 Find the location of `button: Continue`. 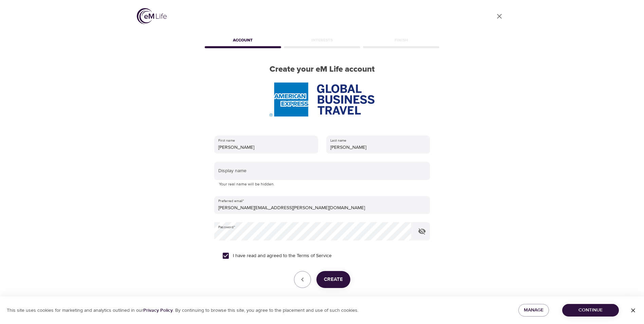

button: Continue is located at coordinates (591, 310).